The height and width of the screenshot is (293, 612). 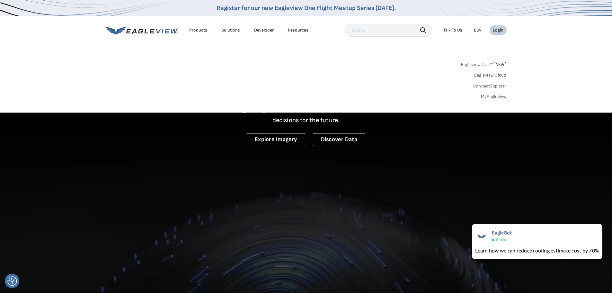 What do you see at coordinates (484, 63) in the screenshot?
I see `a: Eagleview One™*NEW*` at bounding box center [484, 63].